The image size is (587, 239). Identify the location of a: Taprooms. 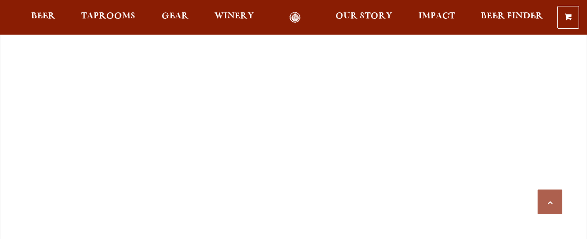
(108, 17).